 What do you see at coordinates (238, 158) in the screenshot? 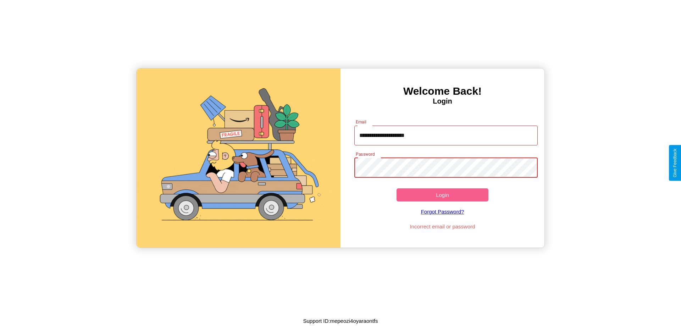
I see `img: gif` at bounding box center [238, 158].